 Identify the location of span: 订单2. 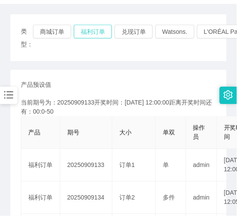
(127, 198).